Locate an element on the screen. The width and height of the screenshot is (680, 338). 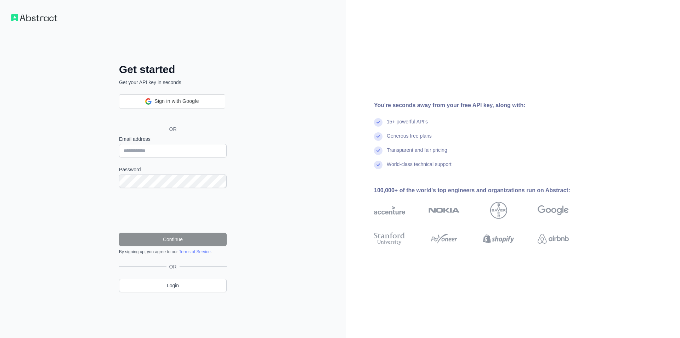
div: Transparent and fair pricing is located at coordinates (417, 153).